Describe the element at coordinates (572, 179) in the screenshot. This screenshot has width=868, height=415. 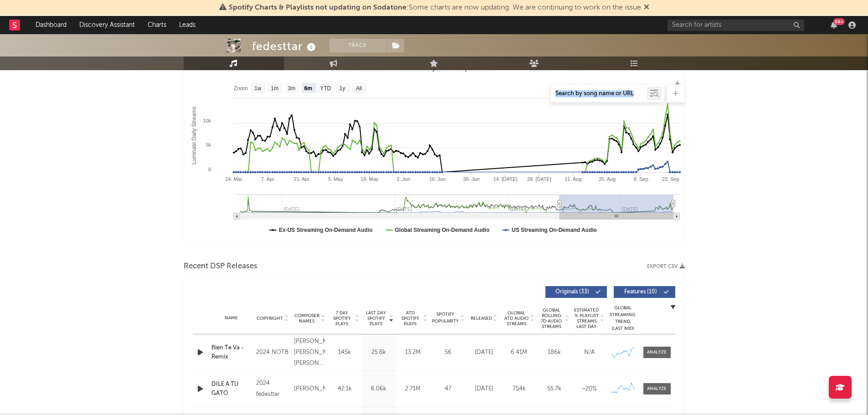
I see `text: 11. Aug` at that location.